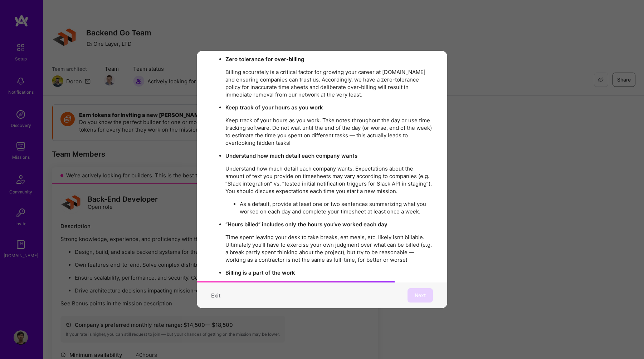 This screenshot has height=359, width=644. Describe the element at coordinates (274, 107) in the screenshot. I see `strong: Keep track of your hours as you work` at that location.